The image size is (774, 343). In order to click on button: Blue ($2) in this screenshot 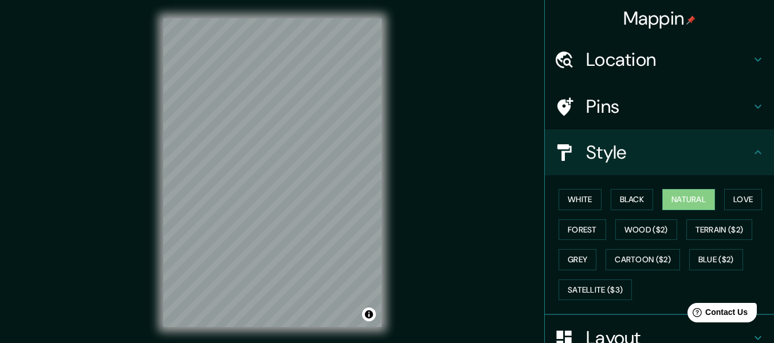, I will do `click(716, 259)`.